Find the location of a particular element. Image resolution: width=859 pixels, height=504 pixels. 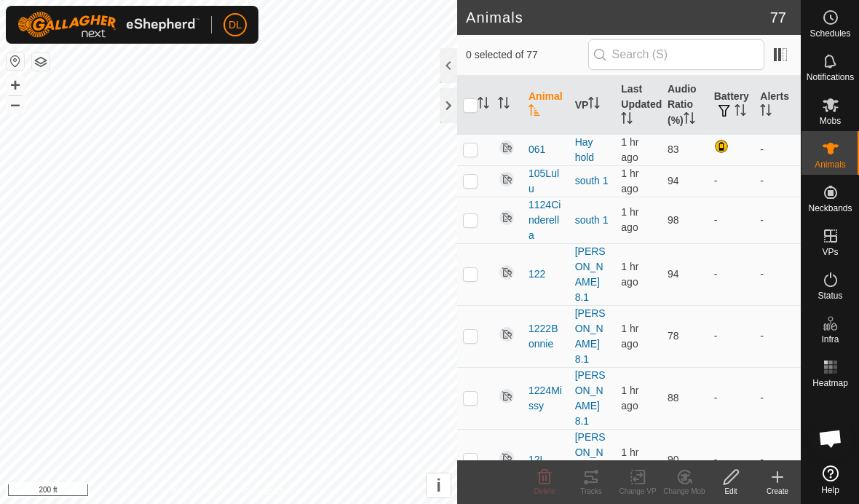

span: 78 is located at coordinates (674, 336).